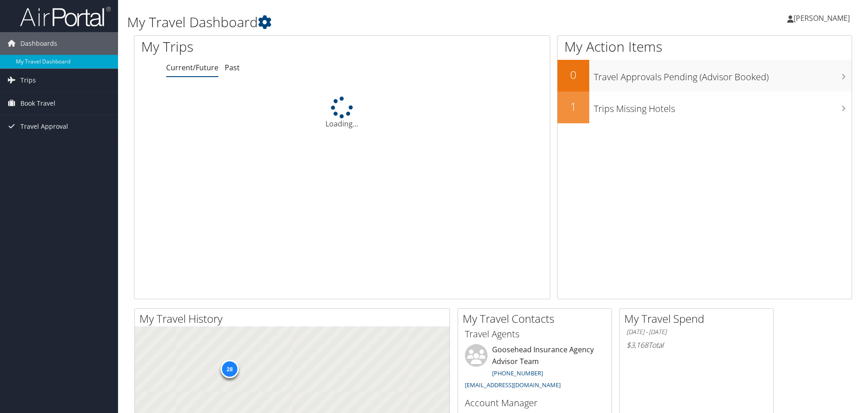 The image size is (868, 413). I want to click on h2: My Travel Contacts, so click(537, 319).